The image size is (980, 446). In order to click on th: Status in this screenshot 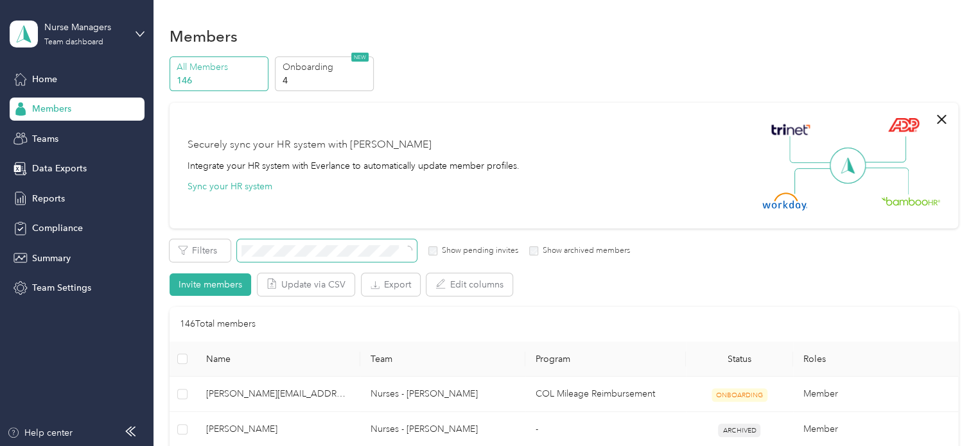, I will do `click(739, 359)`.